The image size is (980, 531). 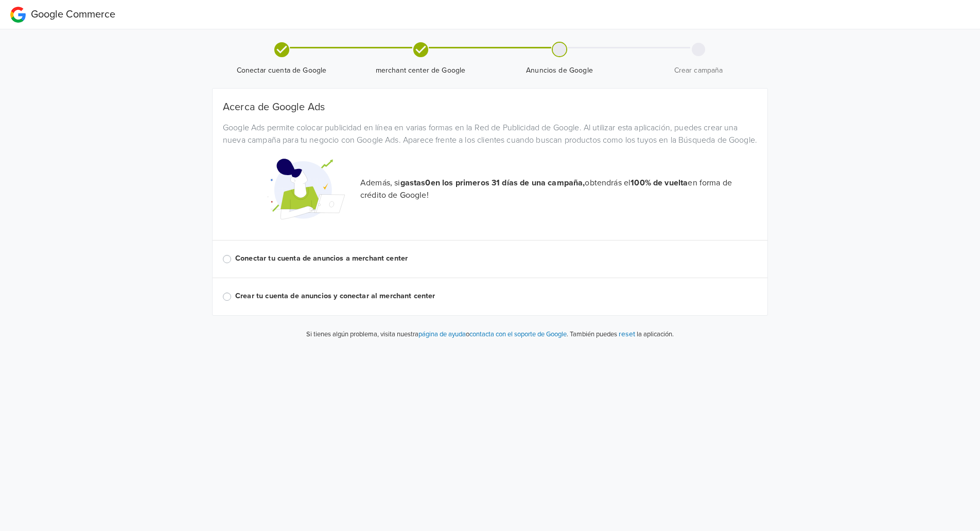 What do you see at coordinates (442, 334) in the screenshot?
I see `a: página de ayuda` at bounding box center [442, 334].